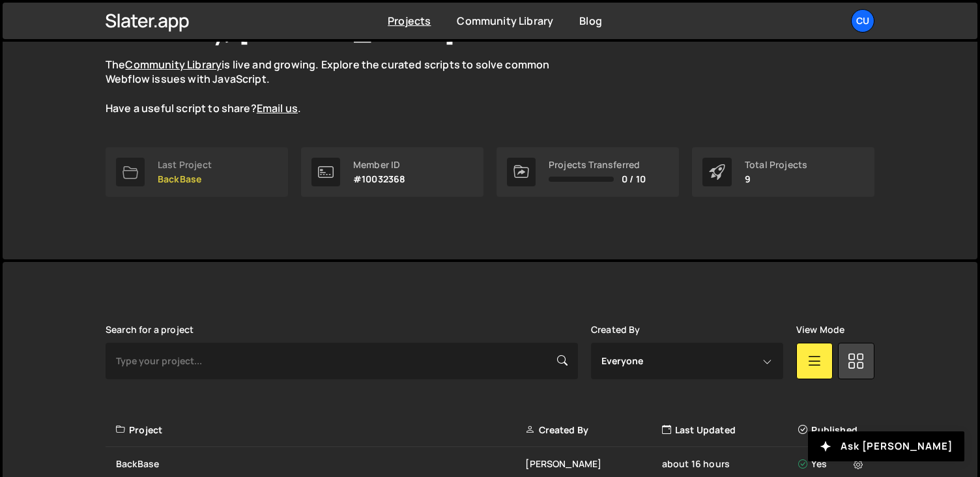 This screenshot has height=477, width=980. I want to click on div: Member ID, so click(379, 165).